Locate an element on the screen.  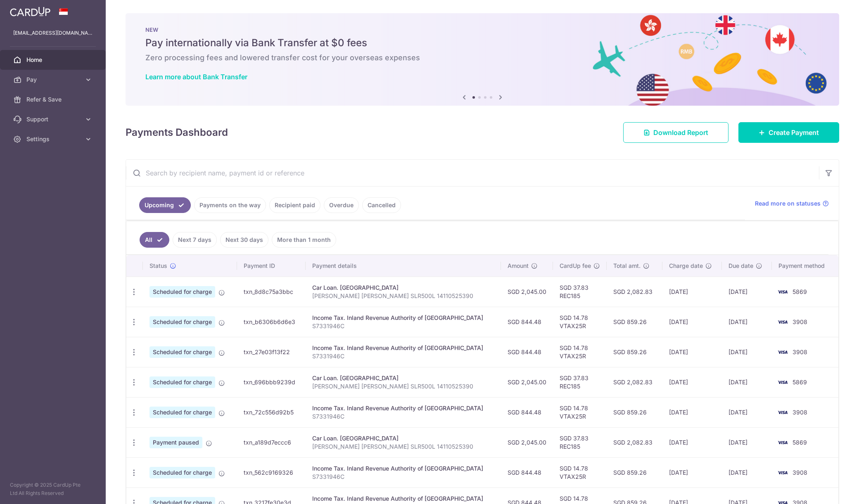
span: CardUp fee is located at coordinates (575, 266).